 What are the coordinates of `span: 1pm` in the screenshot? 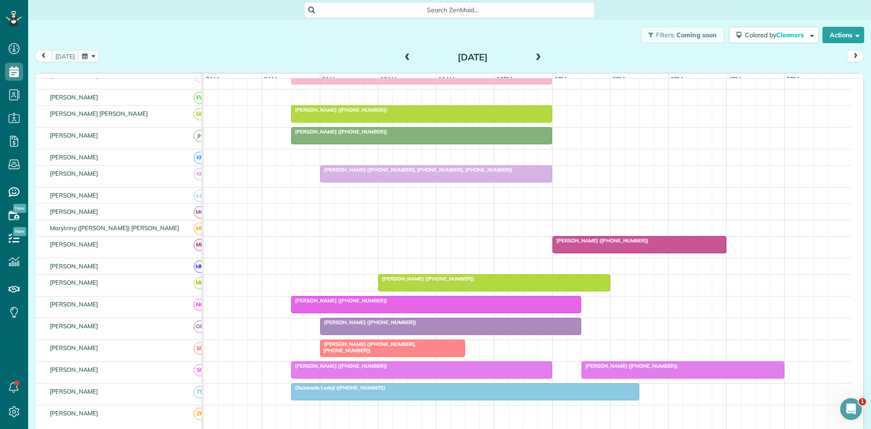 It's located at (560, 79).